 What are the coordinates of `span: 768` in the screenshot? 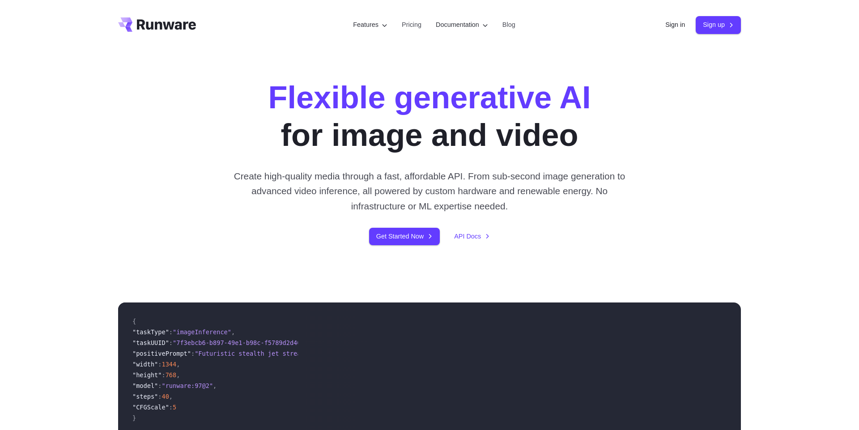 It's located at (171, 375).